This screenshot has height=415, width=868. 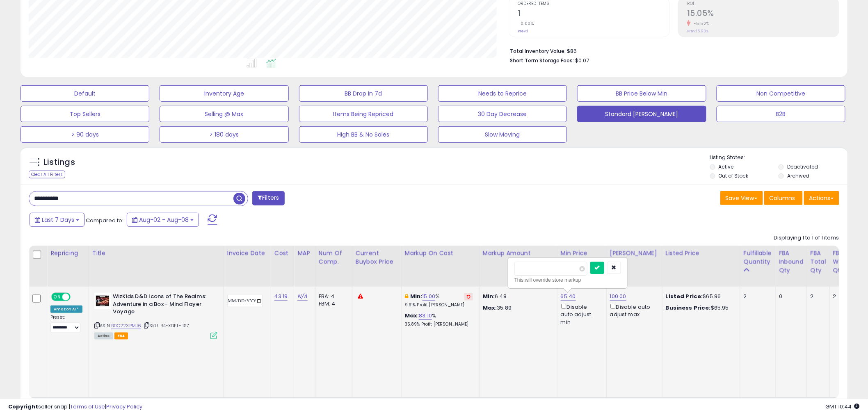 I want to click on div: Title, so click(x=156, y=253).